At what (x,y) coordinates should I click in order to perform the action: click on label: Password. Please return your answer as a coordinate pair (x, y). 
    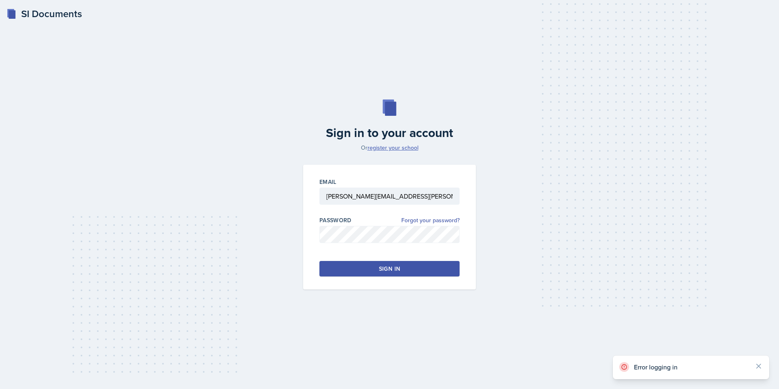
    Looking at the image, I should click on (335, 220).